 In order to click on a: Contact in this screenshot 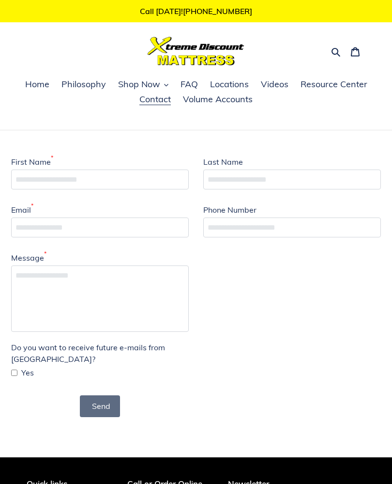, I will do `click(155, 100)`.